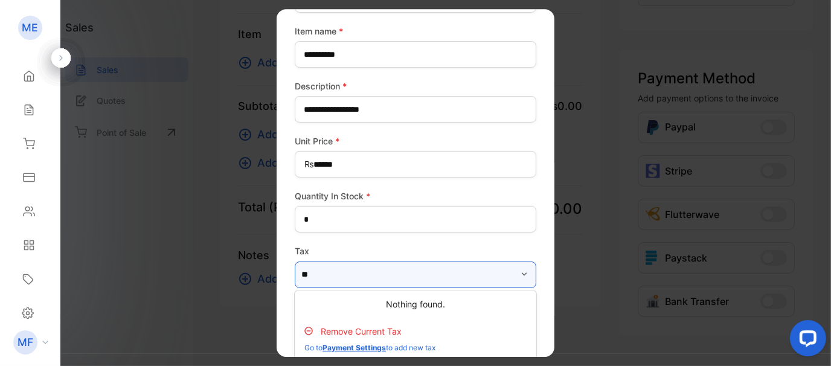 This screenshot has width=831, height=366. I want to click on button: Open LiveChat chat widget, so click(28, 23).